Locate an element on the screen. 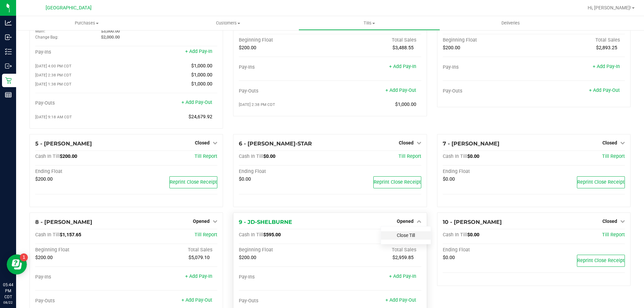 Image resolution: width=644 pixels, height=308 pixels. inline-svg: Reports is located at coordinates (8, 95).